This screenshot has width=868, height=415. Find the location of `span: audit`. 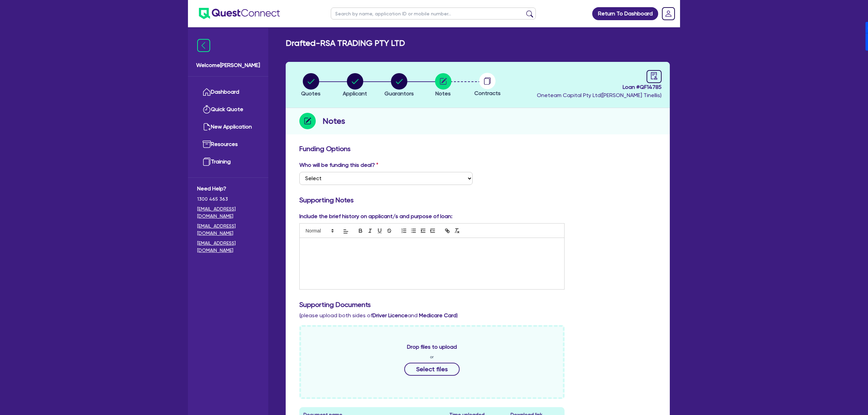

span: audit is located at coordinates (654, 76).